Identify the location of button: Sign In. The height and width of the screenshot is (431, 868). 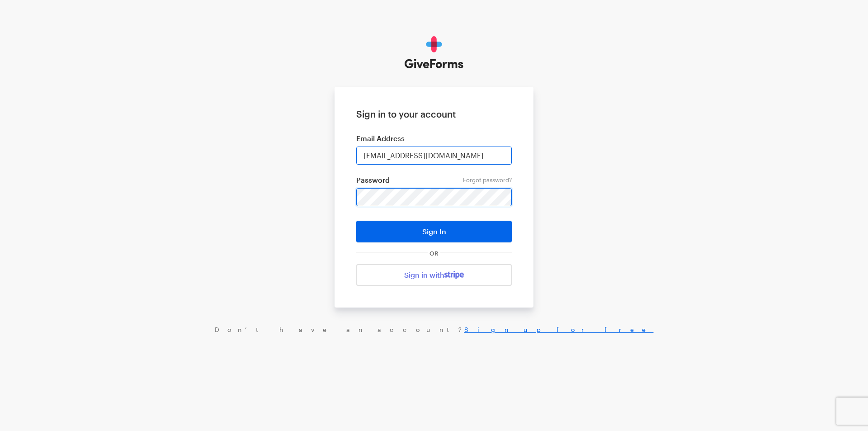
(434, 232).